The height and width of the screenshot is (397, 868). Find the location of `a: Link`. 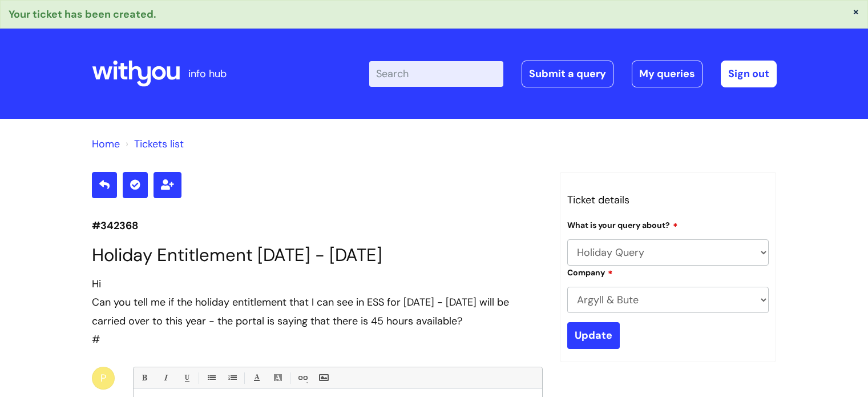

a: Link is located at coordinates (302, 378).